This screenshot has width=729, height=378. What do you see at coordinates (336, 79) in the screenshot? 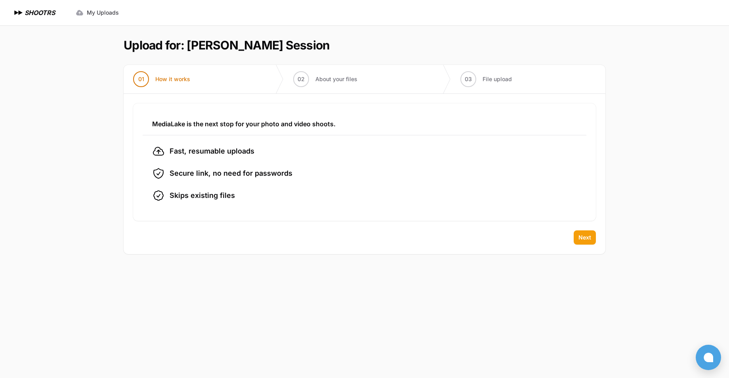
I see `span: About your files` at bounding box center [336, 79].